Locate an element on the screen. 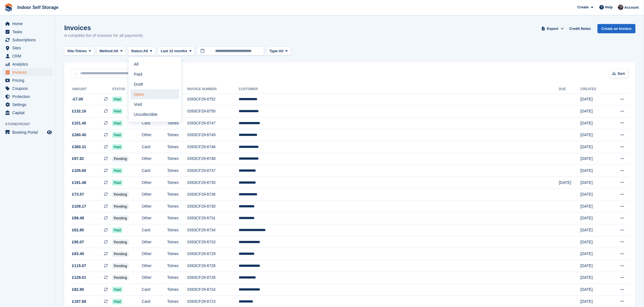 This screenshot has width=644, height=307. span: £62.80 is located at coordinates (78, 230).